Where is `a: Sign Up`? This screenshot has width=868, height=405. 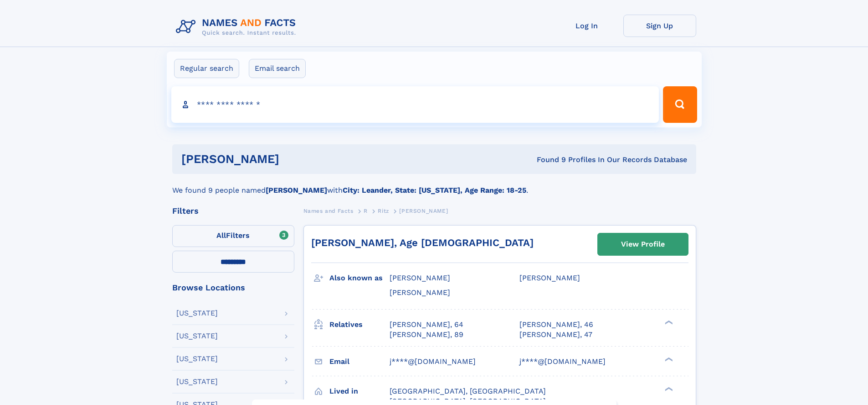
a: Sign Up is located at coordinates (659, 26).